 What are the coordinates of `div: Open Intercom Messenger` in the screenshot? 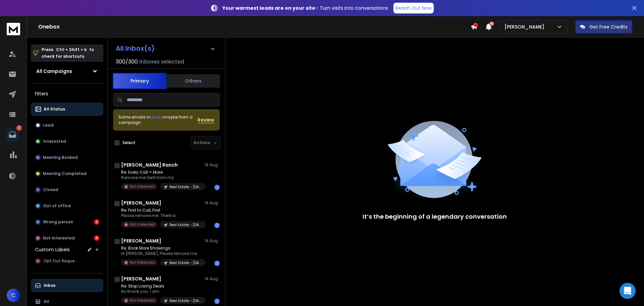 It's located at (628, 291).